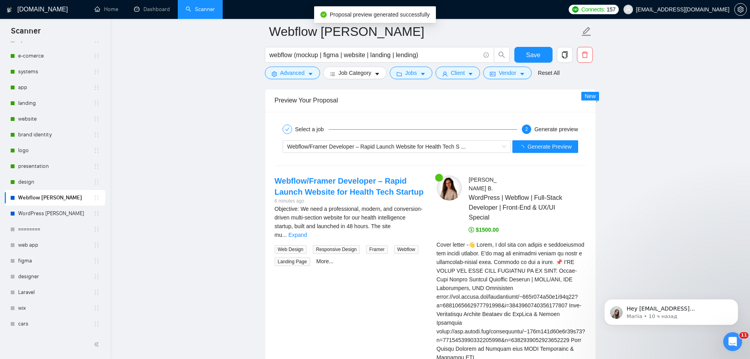  What do you see at coordinates (55, 72) in the screenshot?
I see `li: systems` at bounding box center [55, 72].